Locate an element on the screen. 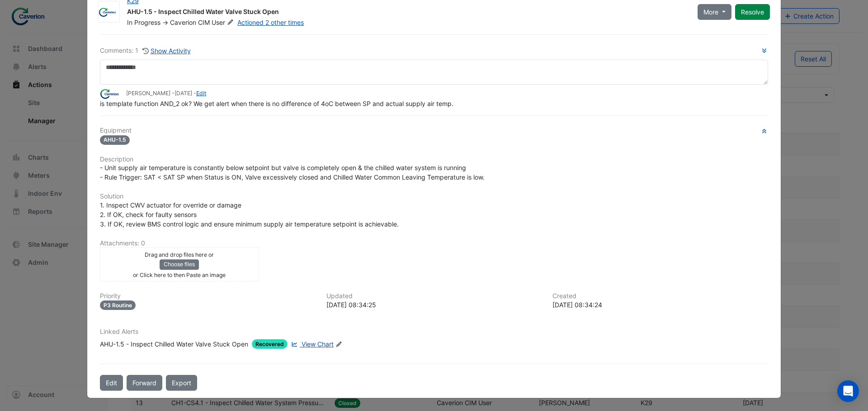 The height and width of the screenshot is (411, 868). span: View Chart is located at coordinates (317, 344).